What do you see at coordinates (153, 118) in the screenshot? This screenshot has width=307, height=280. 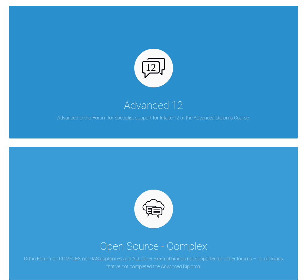 I see `p: Advanced Ortho Forum for Specialist support for Intake 12 of the Advanced Diploma Course.` at bounding box center [153, 118].